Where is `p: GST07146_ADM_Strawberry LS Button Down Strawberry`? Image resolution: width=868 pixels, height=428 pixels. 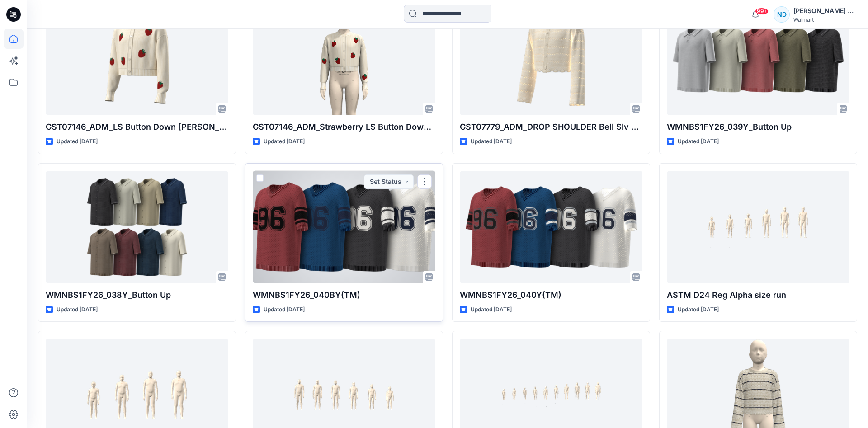
p: GST07146_ADM_Strawberry LS Button Down Strawberry is located at coordinates (344, 127).